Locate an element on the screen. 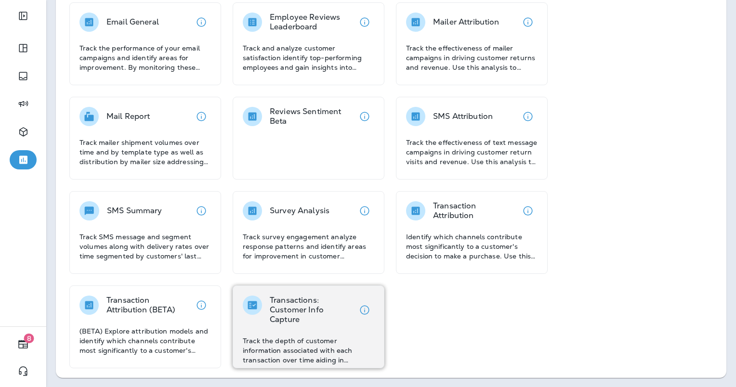 Image resolution: width=736 pixels, height=387 pixels. span: 8 is located at coordinates (29, 338).